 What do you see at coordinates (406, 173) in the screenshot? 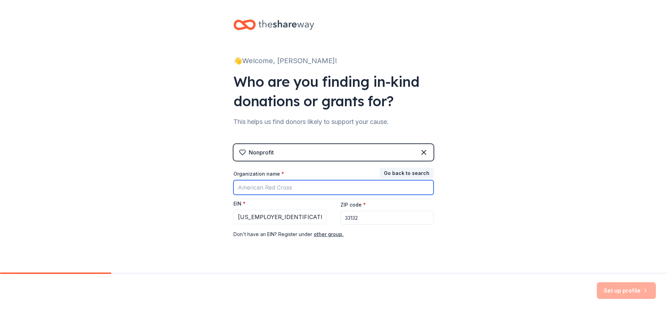
I see `button: Go back to search` at bounding box center [406, 173].